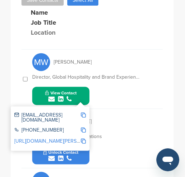 The width and height of the screenshot is (185, 177). What do you see at coordinates (41, 62) in the screenshot?
I see `span: MW` at bounding box center [41, 62].